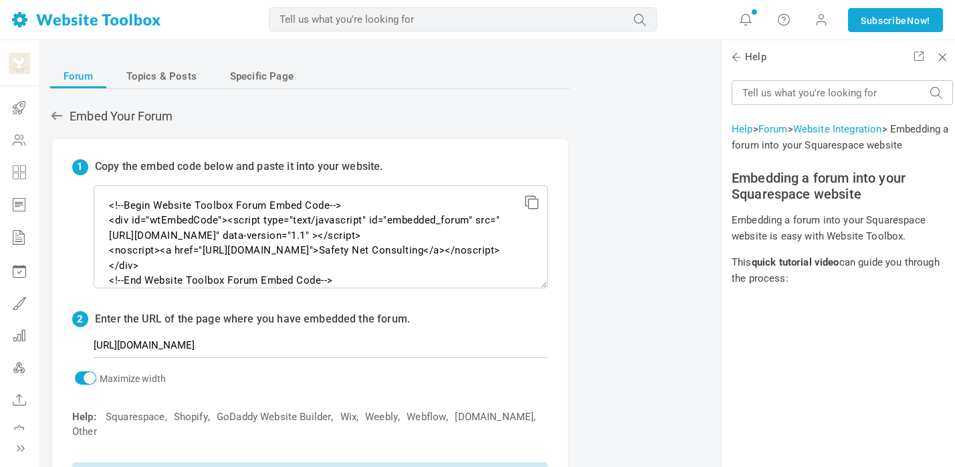 Image resolution: width=955 pixels, height=467 pixels. Describe the element at coordinates (918, 21) in the screenshot. I see `span: Now!` at that location.